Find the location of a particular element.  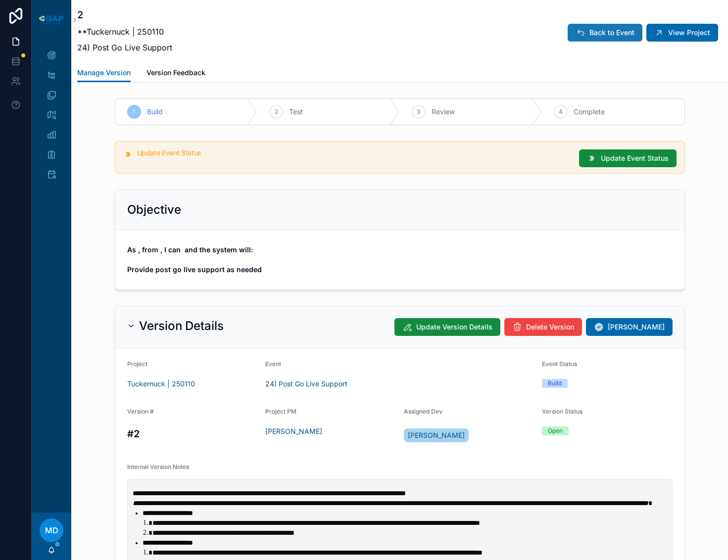

span: Review is located at coordinates (443, 112).